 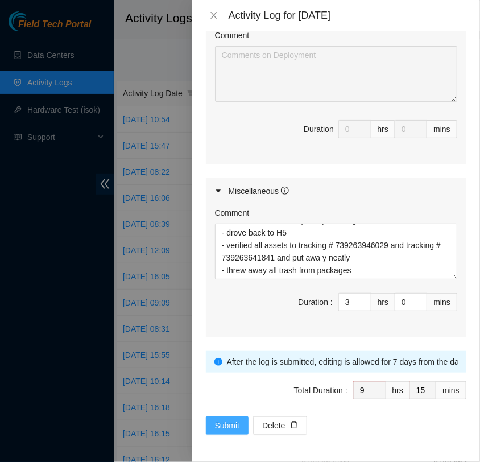 I want to click on div: Miscellaneous, so click(x=259, y=191).